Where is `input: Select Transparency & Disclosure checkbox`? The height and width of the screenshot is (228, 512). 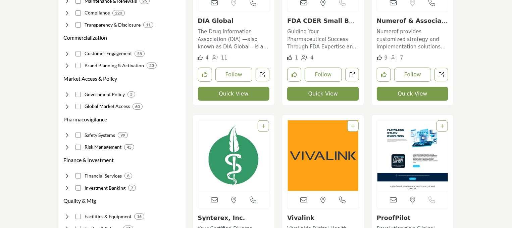 input: Select Transparency & Disclosure checkbox is located at coordinates (78, 25).